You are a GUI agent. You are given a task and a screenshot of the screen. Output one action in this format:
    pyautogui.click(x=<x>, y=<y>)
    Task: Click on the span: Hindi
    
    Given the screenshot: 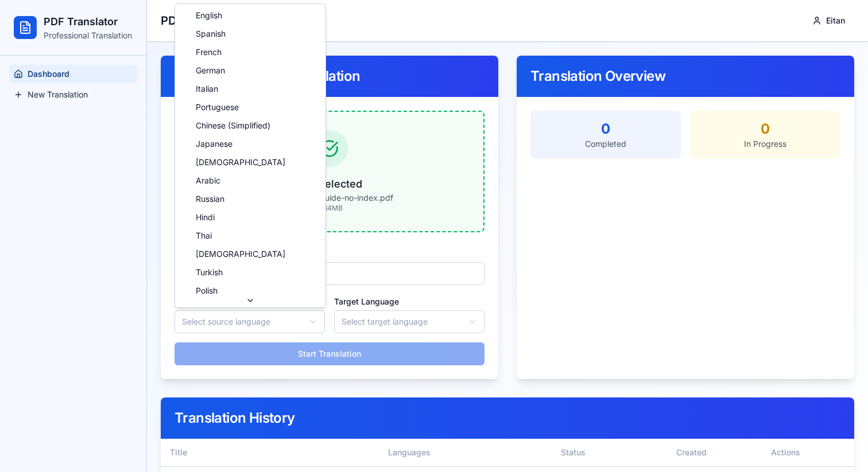 What is the action you would take?
    pyautogui.click(x=205, y=217)
    